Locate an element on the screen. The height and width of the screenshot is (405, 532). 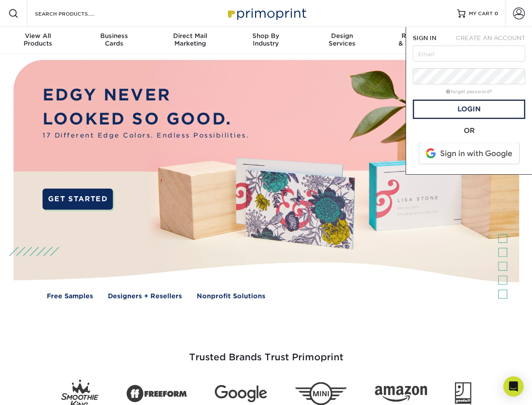
span: SIGN IN is located at coordinates (425, 38).